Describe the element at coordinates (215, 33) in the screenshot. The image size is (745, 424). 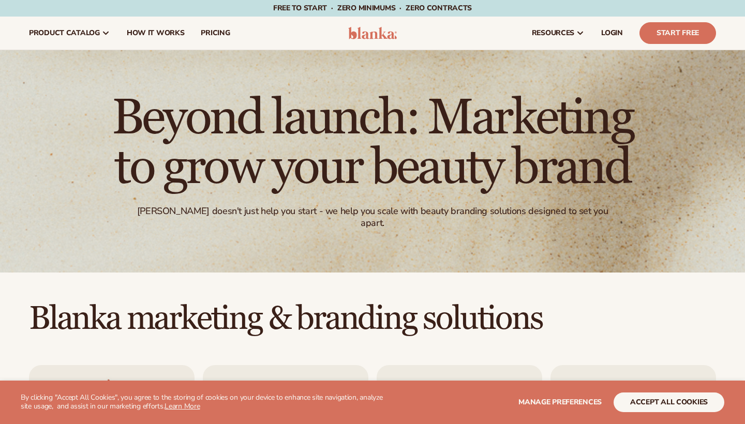
I see `span: pricing` at that location.